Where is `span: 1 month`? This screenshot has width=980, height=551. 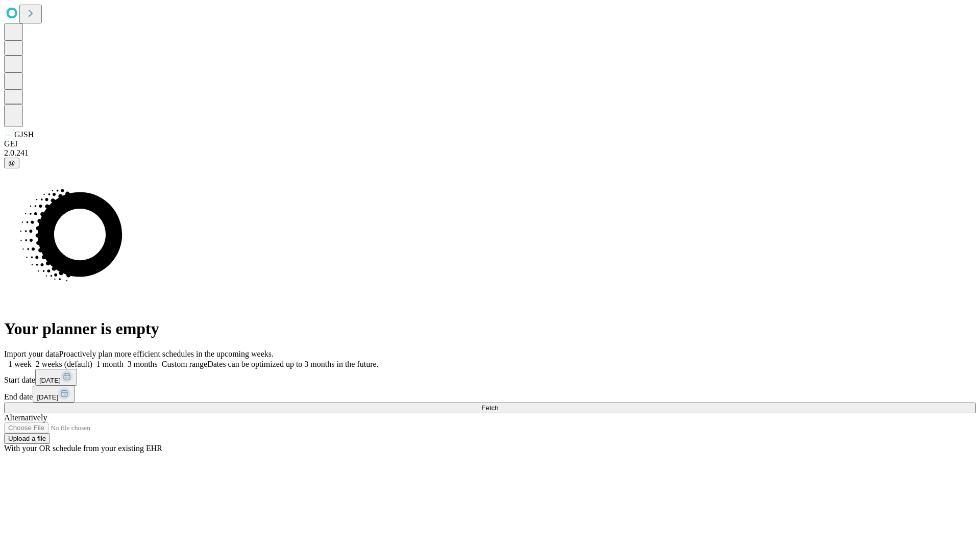
span: 1 month is located at coordinates (110, 364).